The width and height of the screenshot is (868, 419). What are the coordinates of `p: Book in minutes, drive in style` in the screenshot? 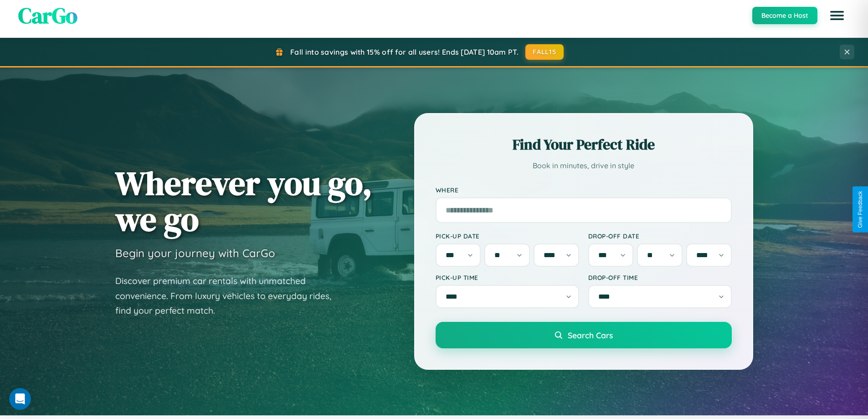 It's located at (583, 166).